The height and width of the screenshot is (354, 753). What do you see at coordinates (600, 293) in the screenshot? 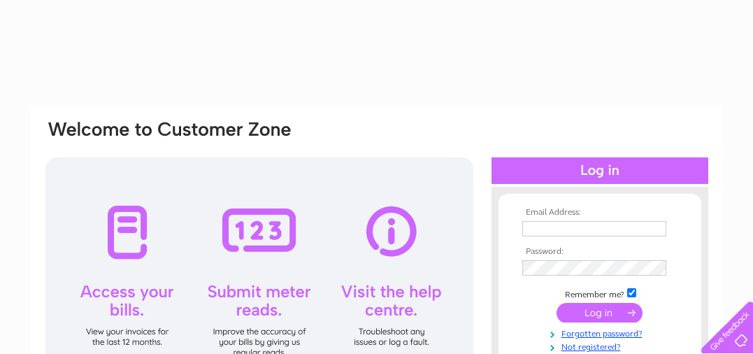
I see `td: Remember me?` at bounding box center [600, 293].